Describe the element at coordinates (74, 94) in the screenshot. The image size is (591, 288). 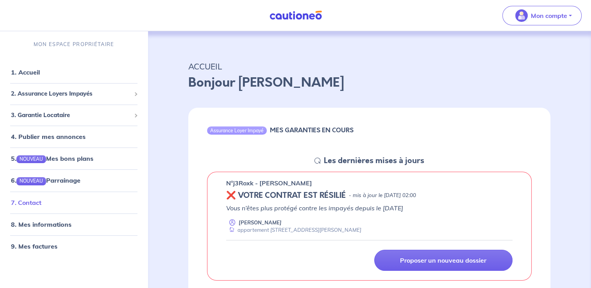
I see `div: 2. Assurance Loyers Impayés` at that location.